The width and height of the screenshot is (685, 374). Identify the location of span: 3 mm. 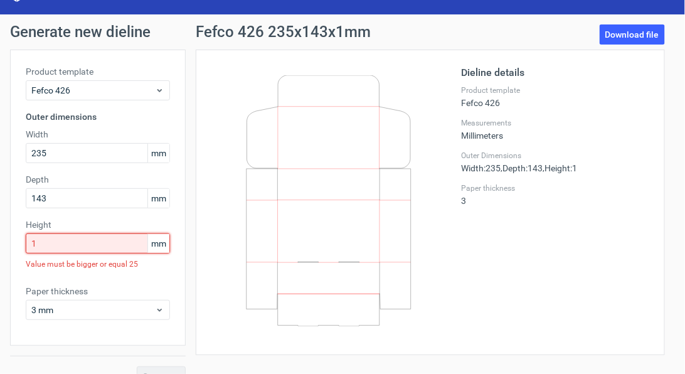
(93, 310).